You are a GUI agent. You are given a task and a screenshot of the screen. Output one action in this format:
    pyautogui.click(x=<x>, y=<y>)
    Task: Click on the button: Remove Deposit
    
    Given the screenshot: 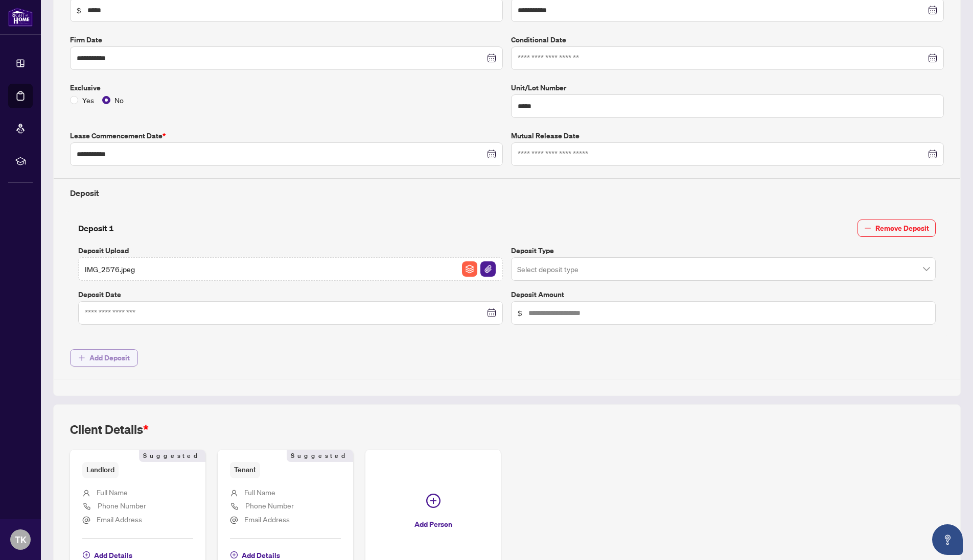 What is the action you would take?
    pyautogui.click(x=896, y=228)
    